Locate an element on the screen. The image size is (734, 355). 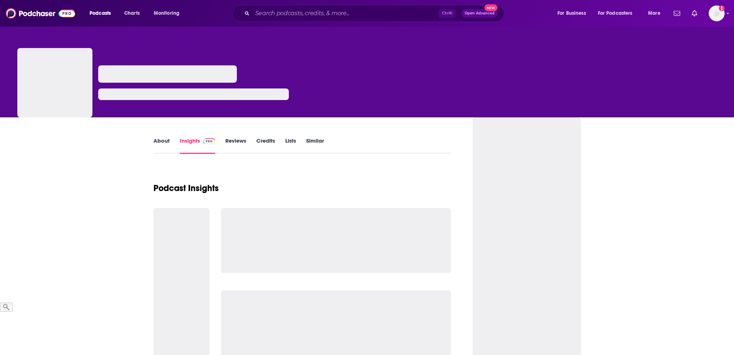
span: Charts is located at coordinates (132, 13).